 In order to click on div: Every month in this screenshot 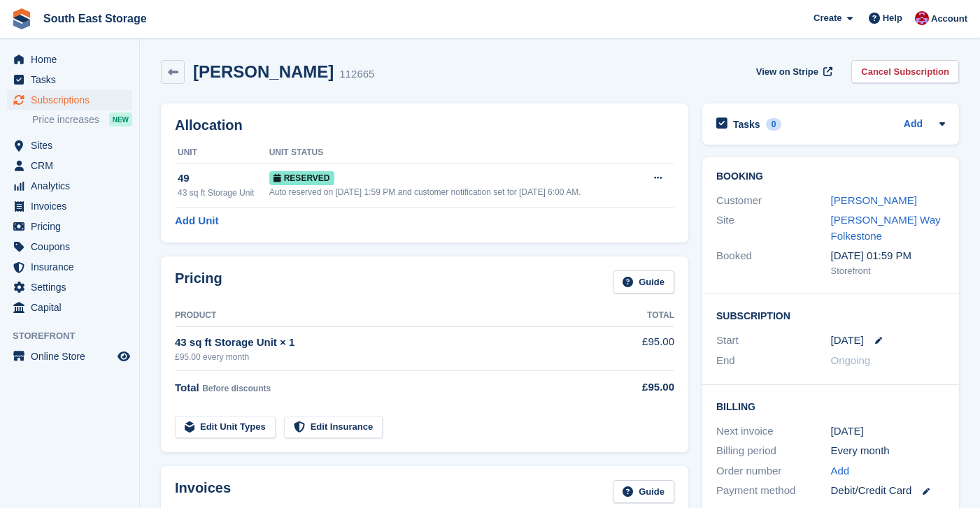, I will do `click(888, 451)`.